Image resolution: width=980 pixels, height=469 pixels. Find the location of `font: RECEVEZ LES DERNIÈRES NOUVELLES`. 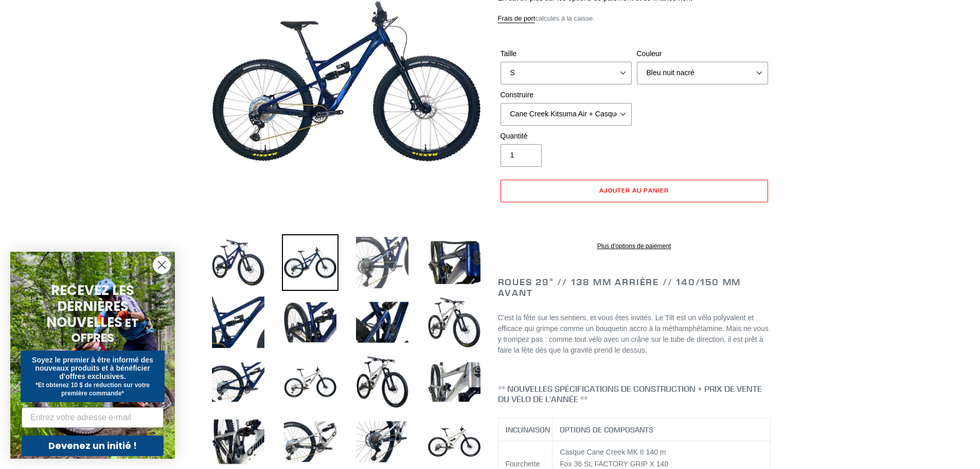

font: RECEVEZ LES DERNIÈRES NOUVELLES is located at coordinates (90, 306).